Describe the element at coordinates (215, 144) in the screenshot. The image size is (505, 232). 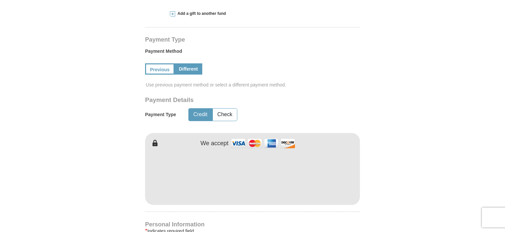
I see `h4: We accept` at that location.